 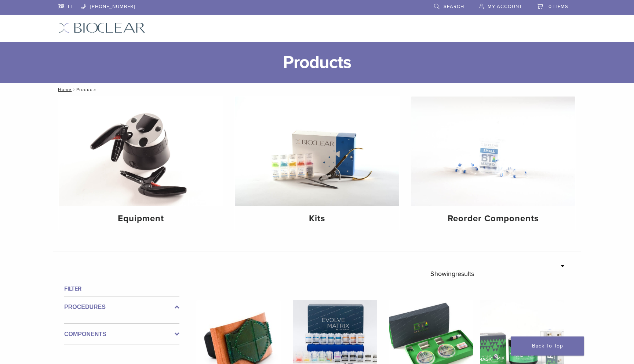 What do you see at coordinates (493, 163) in the screenshot?
I see `a: Reorder Components` at bounding box center [493, 163].